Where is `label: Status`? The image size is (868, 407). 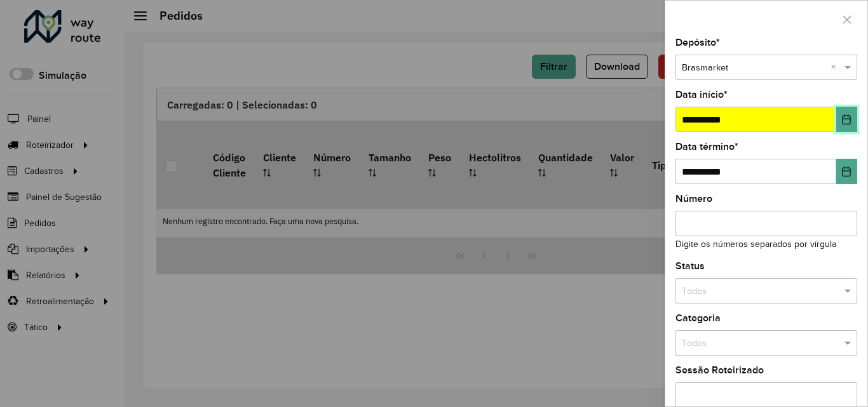
label: Status is located at coordinates (690, 266).